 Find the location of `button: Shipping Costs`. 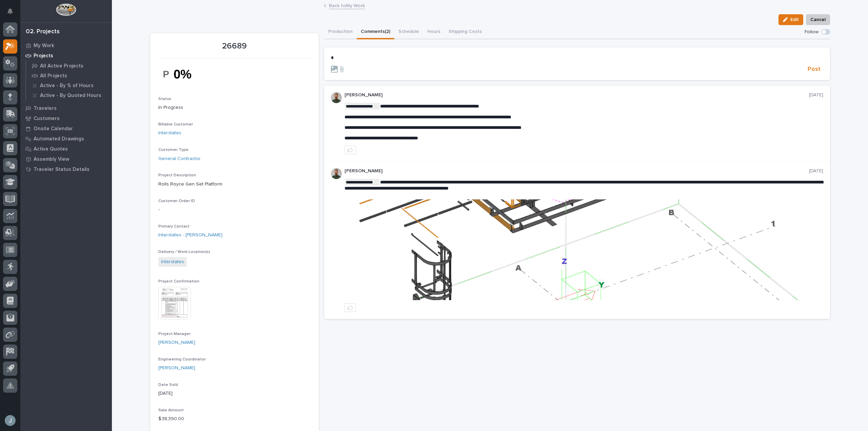

button: Shipping Costs is located at coordinates (465, 32).